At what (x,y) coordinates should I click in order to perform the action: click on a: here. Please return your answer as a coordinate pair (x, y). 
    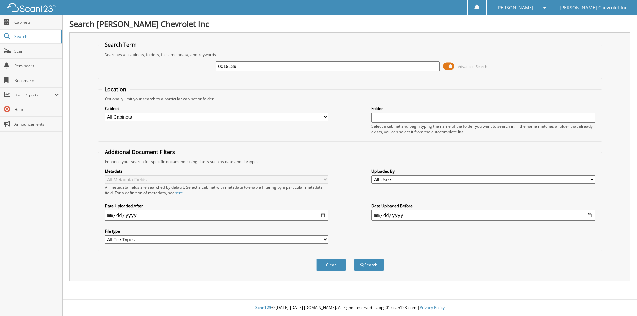
    Looking at the image, I should click on (179, 193).